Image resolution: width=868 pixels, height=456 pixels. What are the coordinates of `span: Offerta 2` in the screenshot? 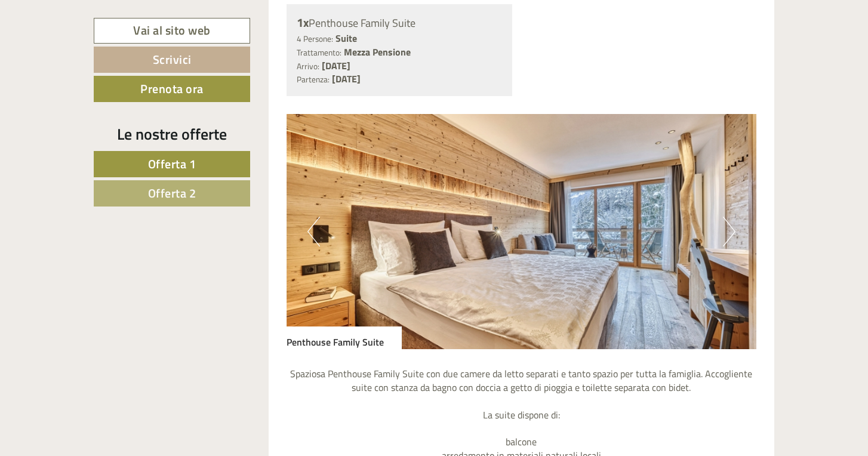 It's located at (172, 193).